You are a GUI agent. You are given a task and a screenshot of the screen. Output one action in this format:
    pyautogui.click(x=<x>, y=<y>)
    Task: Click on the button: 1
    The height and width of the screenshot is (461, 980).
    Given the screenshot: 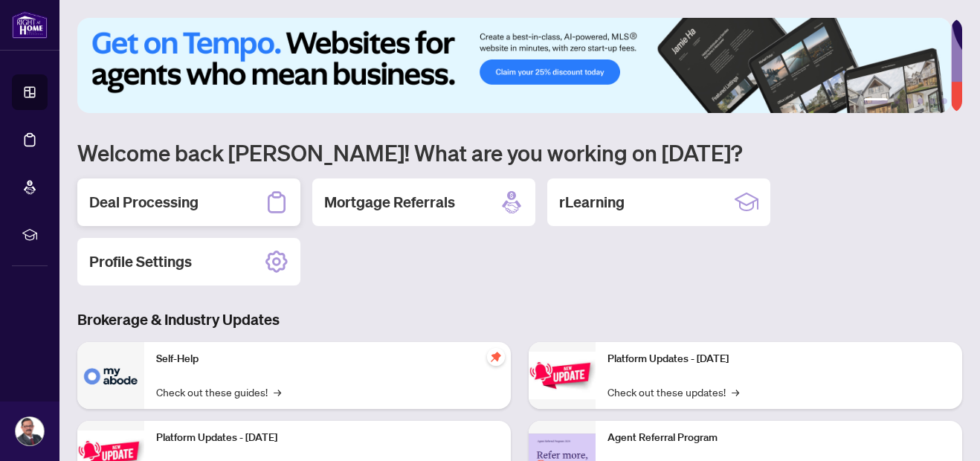 What is the action you would take?
    pyautogui.click(x=875, y=101)
    